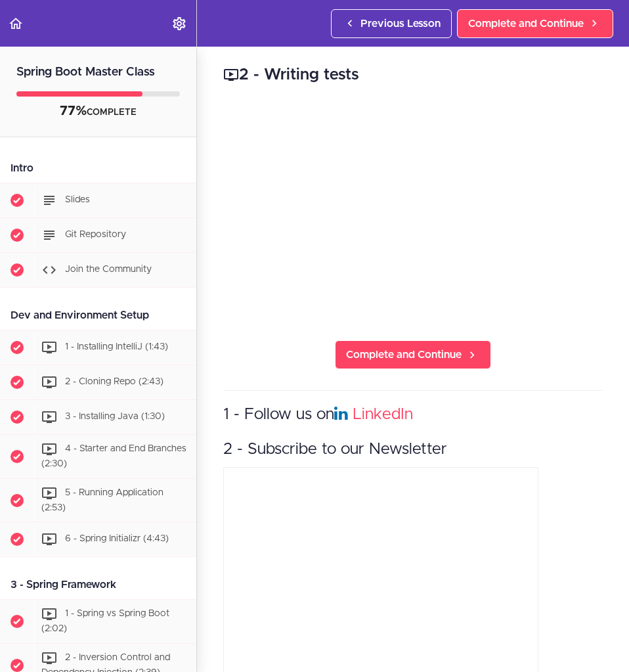  Describe the element at coordinates (77, 200) in the screenshot. I see `span: Slides` at that location.